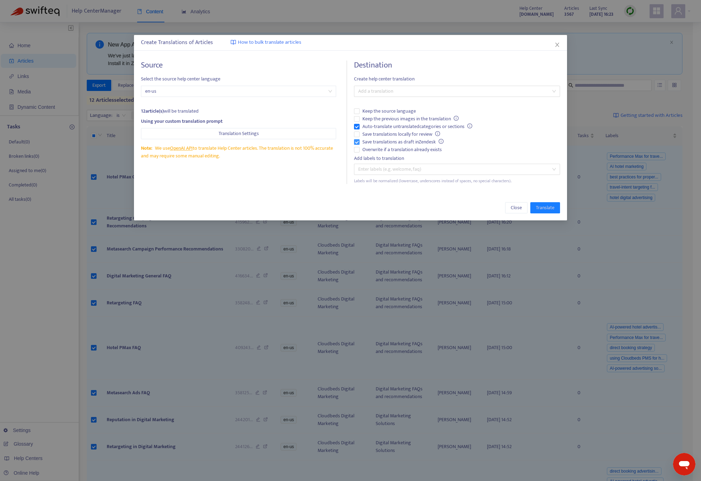  Describe the element at coordinates (350, 43) in the screenshot. I see `div: Create Translations of Articles` at that location.